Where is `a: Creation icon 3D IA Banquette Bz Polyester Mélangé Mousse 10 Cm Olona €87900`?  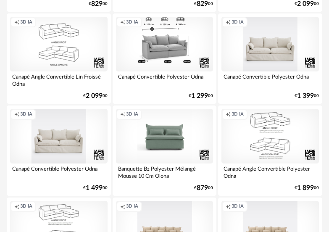 a: Creation icon 3D IA Banquette Bz Polyester Mélangé Mousse 10 Cm Olona €87900 is located at coordinates (165, 150).